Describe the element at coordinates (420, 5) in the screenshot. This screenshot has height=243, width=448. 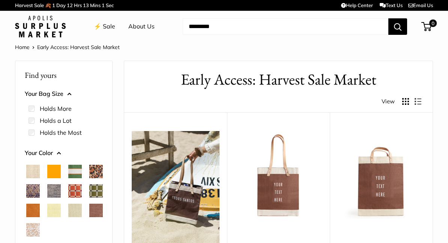
I see `a: Email Us` at that location.